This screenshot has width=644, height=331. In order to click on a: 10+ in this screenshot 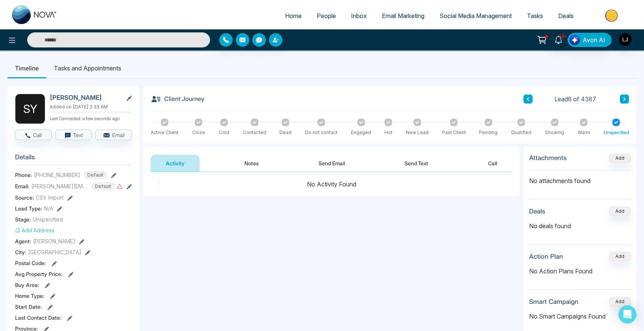, I will do `click(559, 39)`.